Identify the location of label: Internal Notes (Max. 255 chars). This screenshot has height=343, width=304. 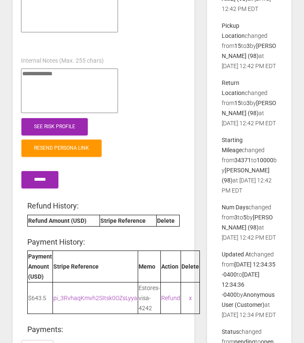
(62, 61).